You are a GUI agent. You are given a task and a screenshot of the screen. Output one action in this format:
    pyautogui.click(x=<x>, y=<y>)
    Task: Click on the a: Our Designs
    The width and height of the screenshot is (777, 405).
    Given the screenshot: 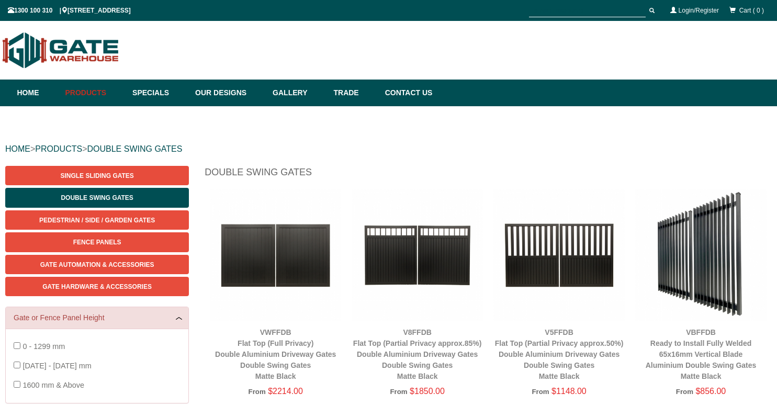 What is the action you would take?
    pyautogui.click(x=229, y=93)
    